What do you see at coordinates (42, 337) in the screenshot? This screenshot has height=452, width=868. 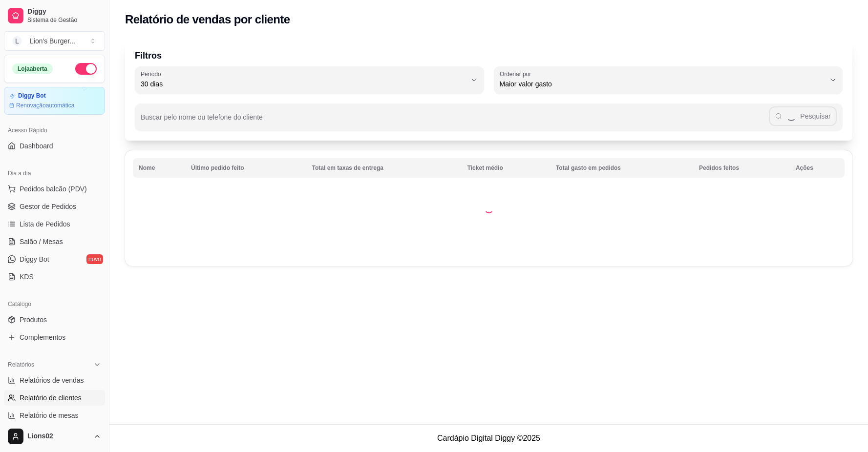 I see `span: Complementos` at bounding box center [42, 337].